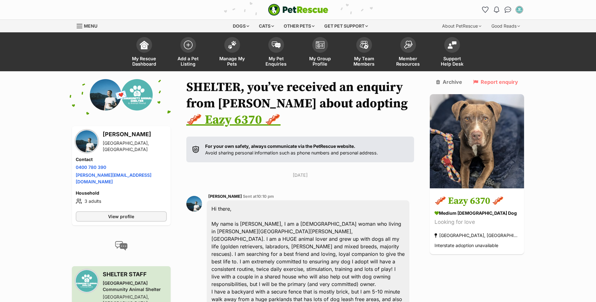 Image resolution: width=596 pixels, height=302 pixels. I want to click on button: My account, so click(519, 10).